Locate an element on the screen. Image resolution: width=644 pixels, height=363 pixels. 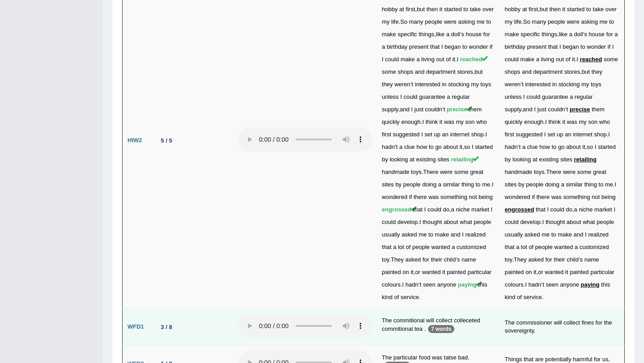
span: regular is located at coordinates (584, 96).